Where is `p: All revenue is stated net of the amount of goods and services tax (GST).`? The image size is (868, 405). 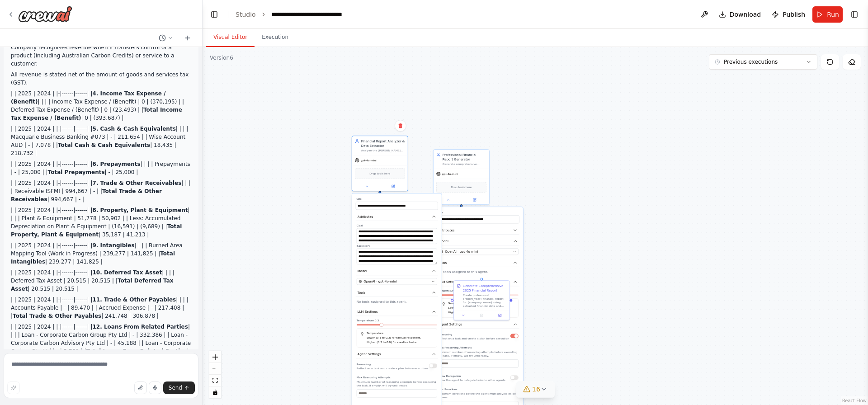 p: All revenue is stated net of the amount of goods and services tax (GST). is located at coordinates (101, 78).